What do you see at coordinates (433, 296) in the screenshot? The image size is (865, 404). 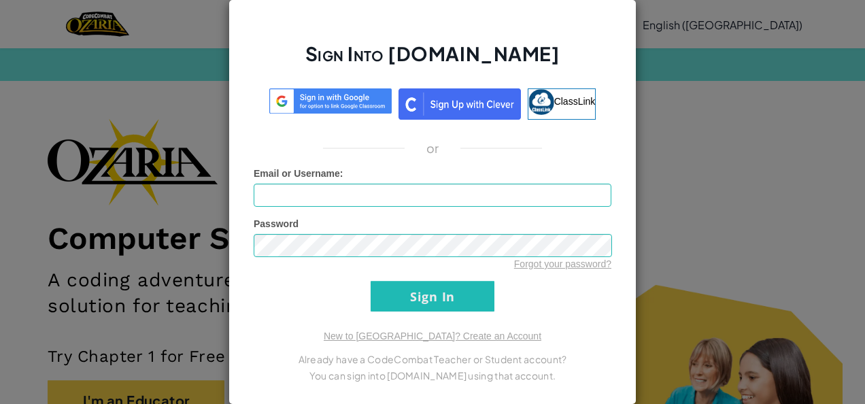 I see `input: Sign In` at bounding box center [433, 296].